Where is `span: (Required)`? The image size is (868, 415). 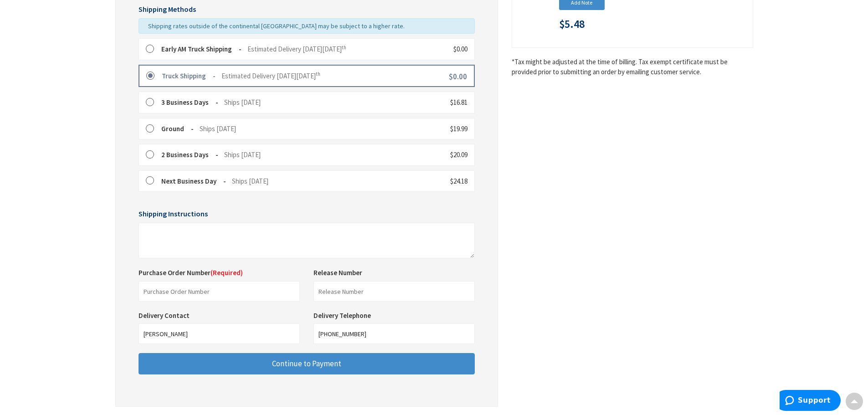
span: (Required) is located at coordinates (226, 272).